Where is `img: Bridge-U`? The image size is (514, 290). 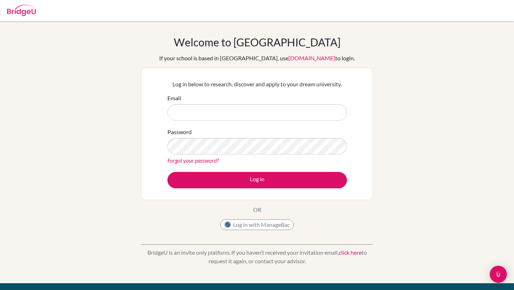 img: Bridge-U is located at coordinates (21, 10).